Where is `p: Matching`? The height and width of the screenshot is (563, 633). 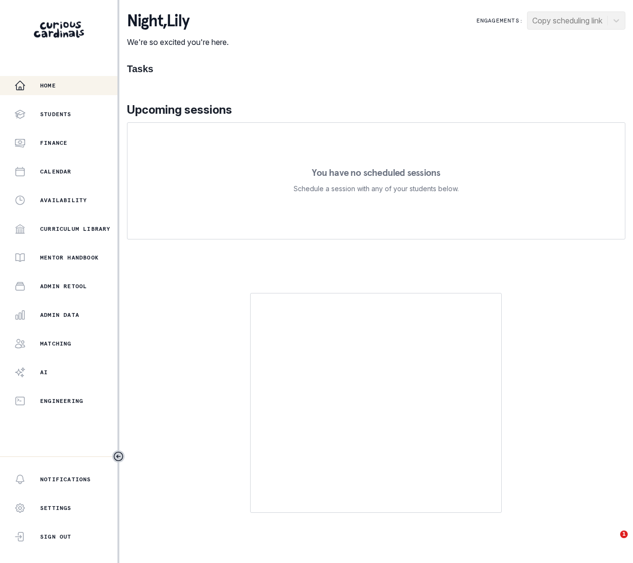
p: Matching is located at coordinates (56, 343).